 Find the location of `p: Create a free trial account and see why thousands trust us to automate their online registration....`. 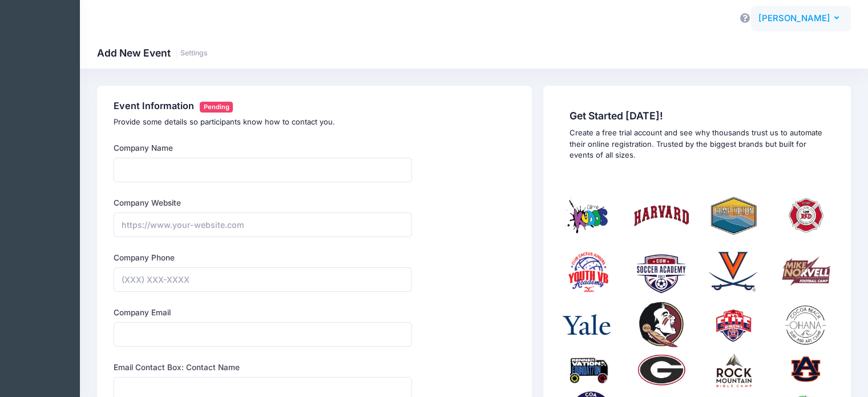

p: Create a free trial account and see why thousands trust us to automate their online registration.... is located at coordinates (697, 144).